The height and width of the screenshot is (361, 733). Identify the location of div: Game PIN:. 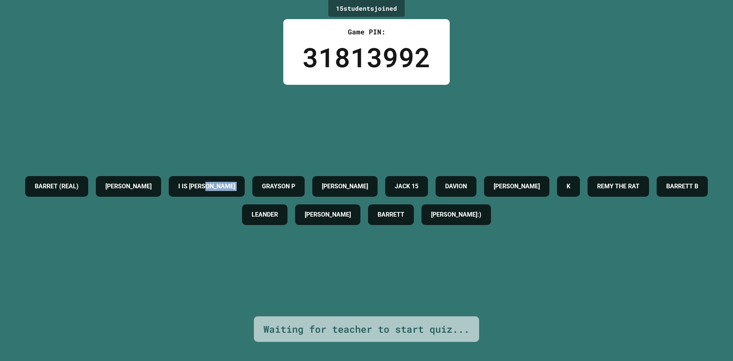
(366, 32).